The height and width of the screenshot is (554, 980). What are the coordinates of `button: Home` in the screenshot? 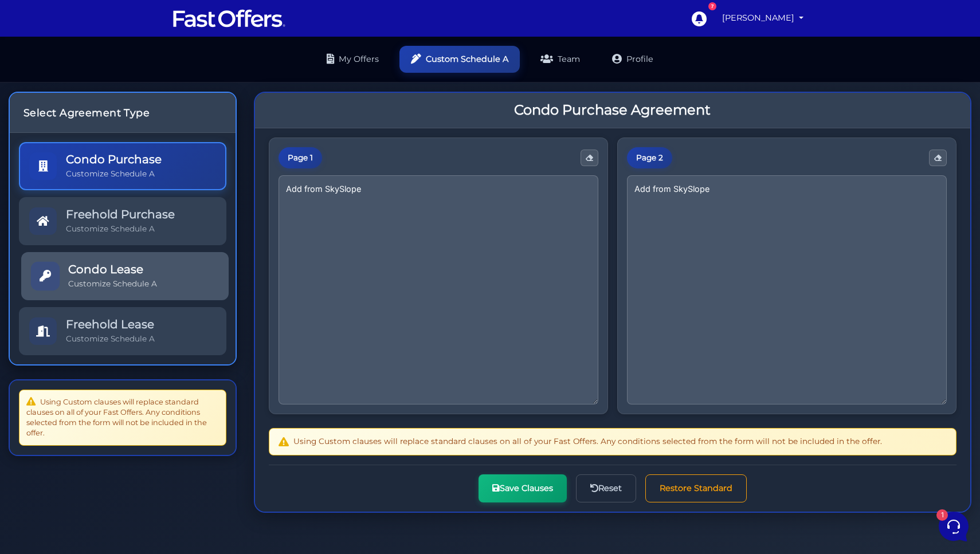 It's located at (44, 381).